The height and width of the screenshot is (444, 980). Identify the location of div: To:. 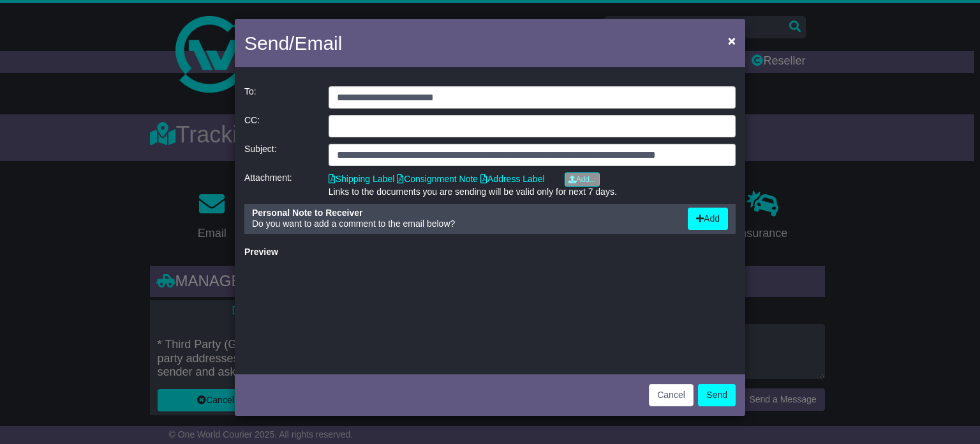
(280, 97).